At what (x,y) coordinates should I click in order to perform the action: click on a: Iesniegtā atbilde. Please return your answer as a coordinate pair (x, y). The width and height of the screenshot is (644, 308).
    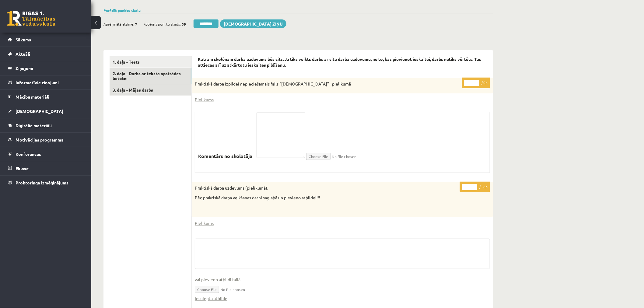
    Looking at the image, I should click on (211, 298).